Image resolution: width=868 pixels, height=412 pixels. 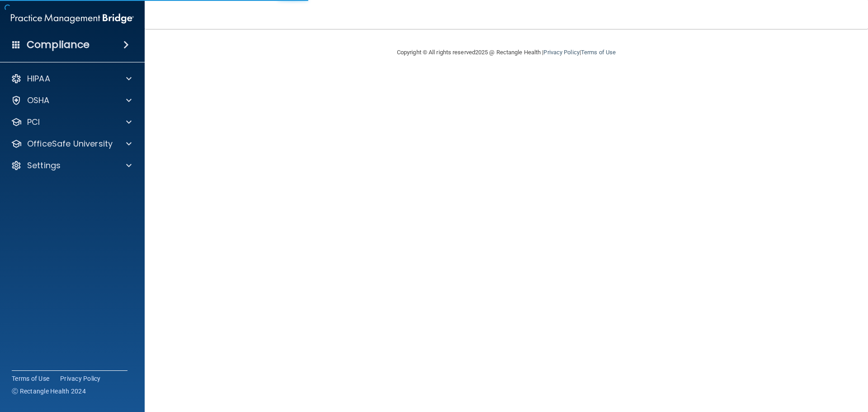 I want to click on p: Settings, so click(x=44, y=166).